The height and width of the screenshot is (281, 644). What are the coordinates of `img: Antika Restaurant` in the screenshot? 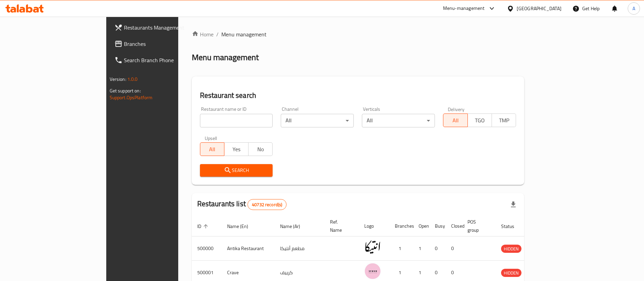 It's located at (373, 247).